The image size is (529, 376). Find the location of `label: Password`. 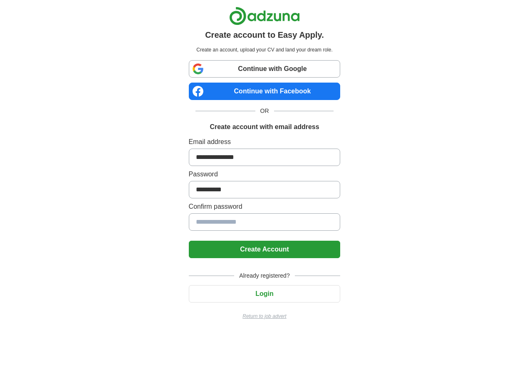

label: Password is located at coordinates (264, 175).